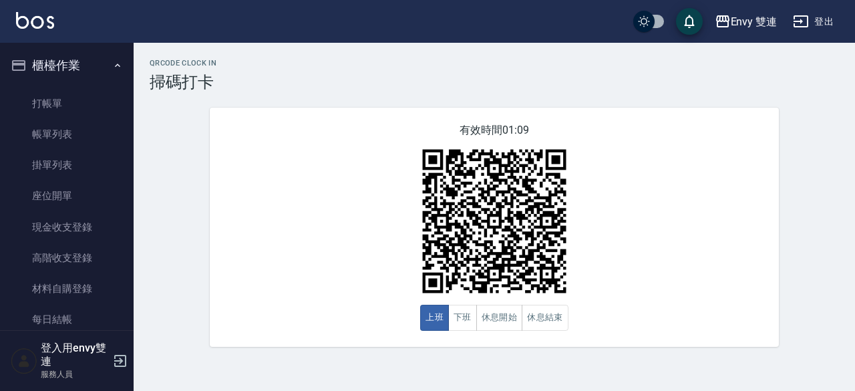 This screenshot has width=855, height=391. I want to click on img: Person, so click(24, 361).